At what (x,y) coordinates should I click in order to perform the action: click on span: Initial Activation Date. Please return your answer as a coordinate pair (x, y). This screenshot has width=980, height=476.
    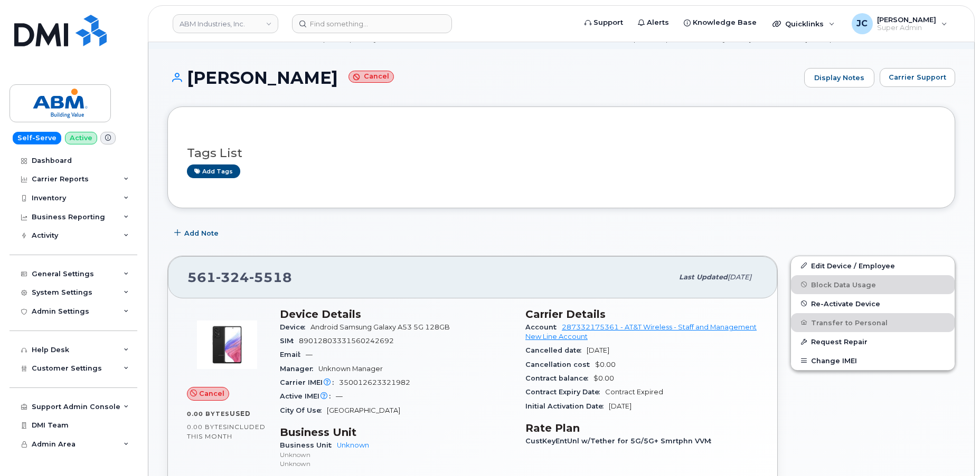
    Looking at the image, I should click on (567, 406).